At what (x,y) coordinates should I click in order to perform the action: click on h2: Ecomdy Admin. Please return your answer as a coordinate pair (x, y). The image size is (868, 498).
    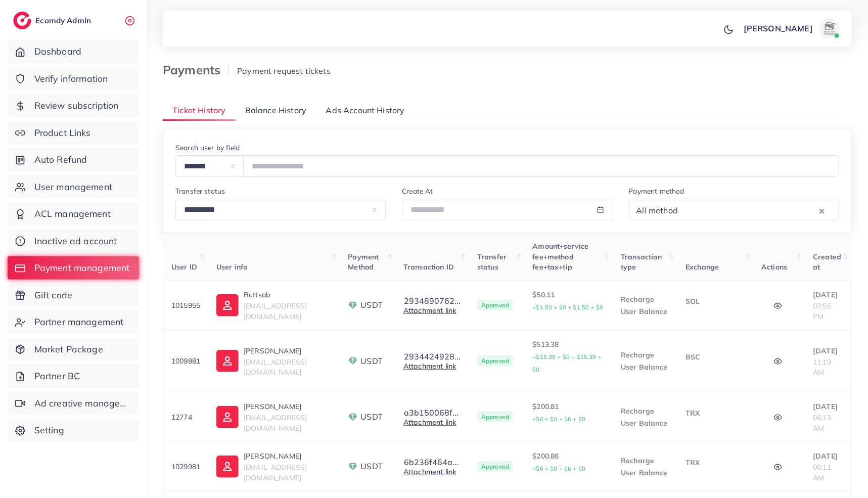
    Looking at the image, I should click on (64, 20).